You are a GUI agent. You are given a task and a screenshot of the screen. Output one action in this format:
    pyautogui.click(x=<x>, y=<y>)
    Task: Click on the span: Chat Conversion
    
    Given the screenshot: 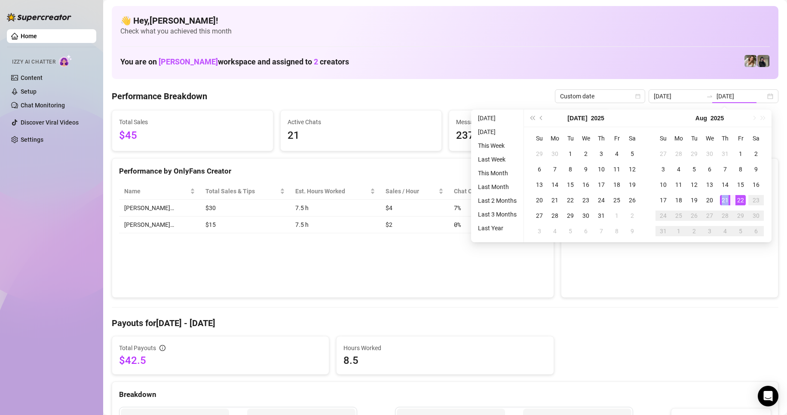 What is the action you would take?
    pyautogui.click(x=494, y=191)
    